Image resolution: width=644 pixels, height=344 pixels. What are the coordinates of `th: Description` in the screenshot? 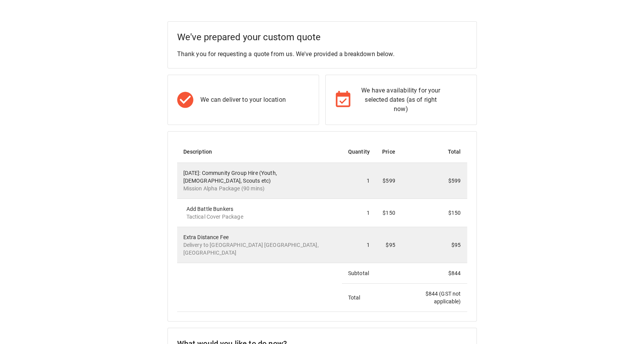 It's located at (259, 152).